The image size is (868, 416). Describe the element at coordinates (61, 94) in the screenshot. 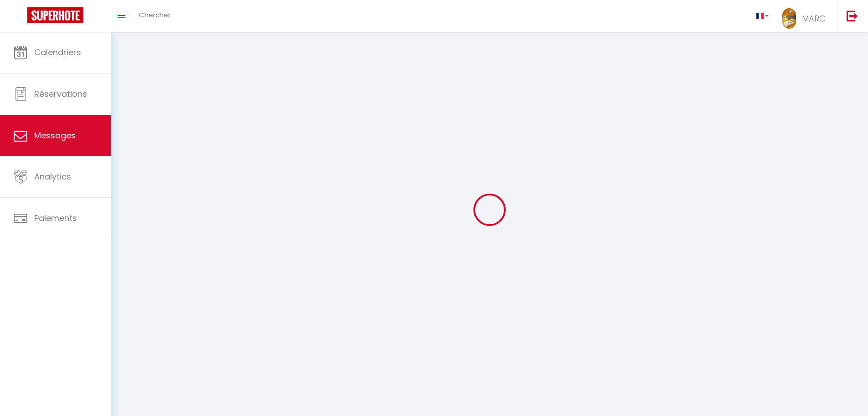

I see `span: Réservations` at that location.